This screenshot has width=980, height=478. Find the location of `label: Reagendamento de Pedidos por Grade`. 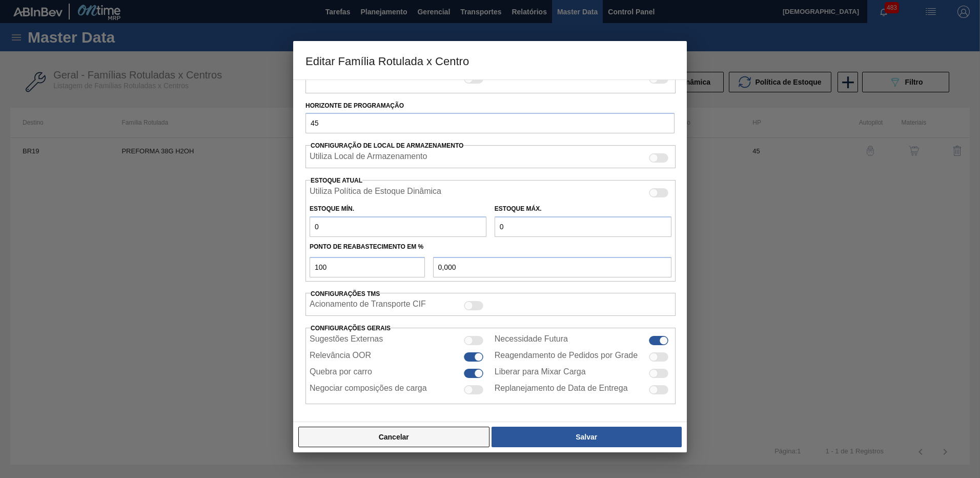

label: Reagendamento de Pedidos por Grade is located at coordinates (566, 357).